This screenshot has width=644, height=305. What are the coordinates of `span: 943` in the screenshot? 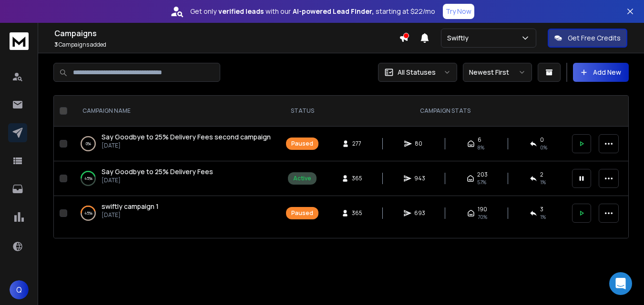 It's located at (420, 179).